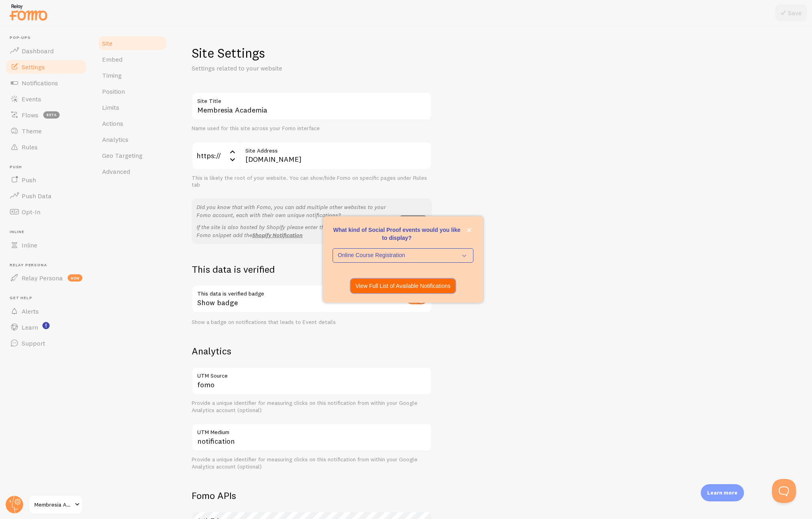 The width and height of the screenshot is (812, 519). I want to click on span: Membresia Academia, so click(53, 504).